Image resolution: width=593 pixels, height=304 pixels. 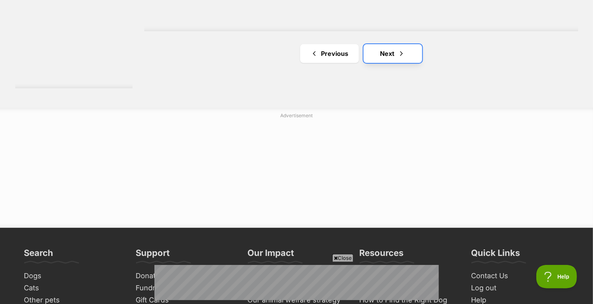 I want to click on h3: Our Impact, so click(x=271, y=255).